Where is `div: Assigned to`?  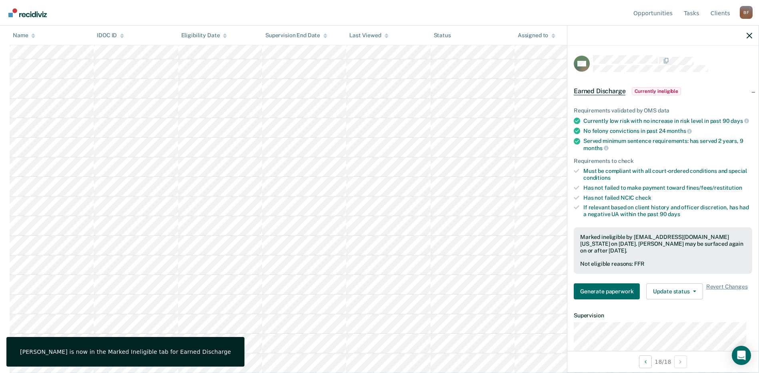 div: Assigned to is located at coordinates (536, 35).